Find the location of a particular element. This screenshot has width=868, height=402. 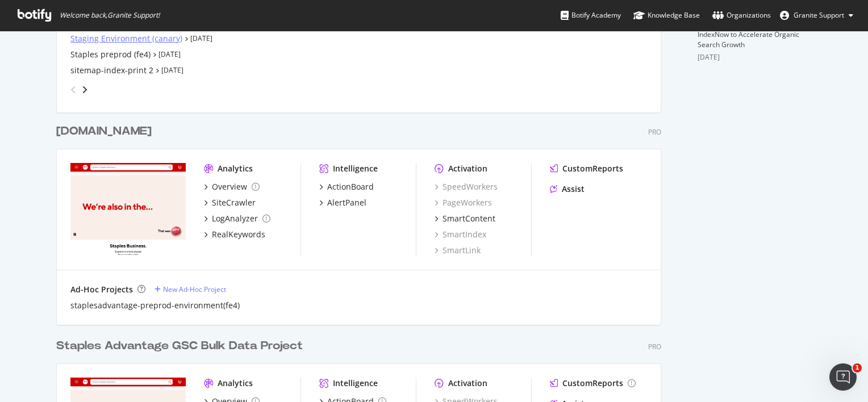

div: angle-right is located at coordinates (85, 89).